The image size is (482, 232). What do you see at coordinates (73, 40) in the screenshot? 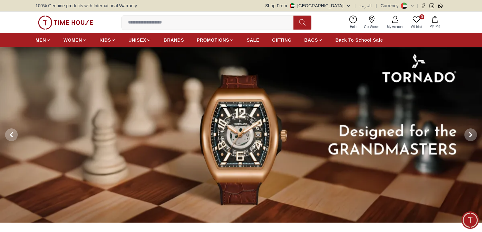
I see `span: WOMEN` at bounding box center [73, 40].